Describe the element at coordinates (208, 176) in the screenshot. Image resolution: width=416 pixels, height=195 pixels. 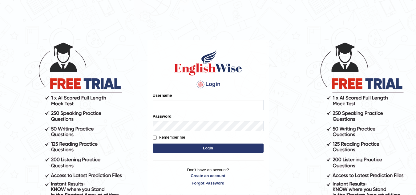
I see `p: Don't have an account?` at that location.